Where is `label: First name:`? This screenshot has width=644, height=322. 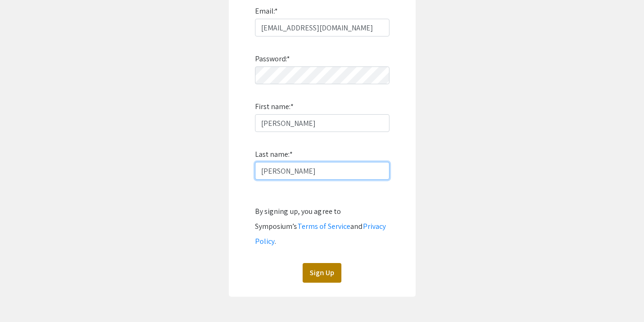
label: First name: is located at coordinates (274, 106).